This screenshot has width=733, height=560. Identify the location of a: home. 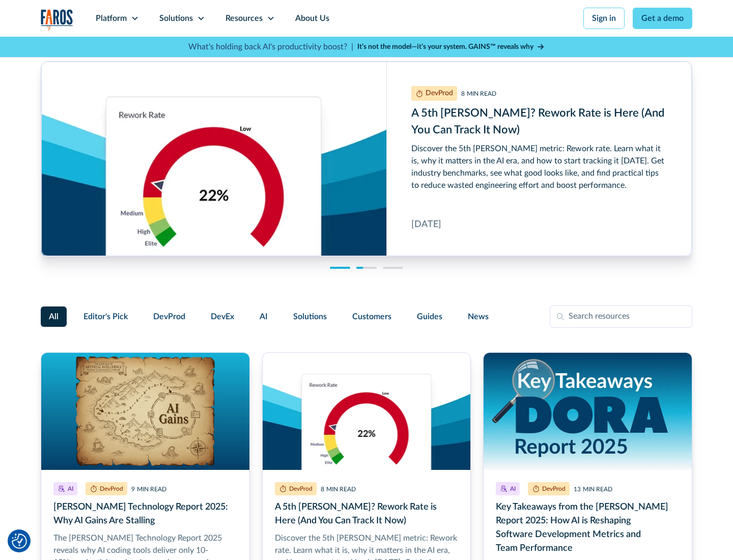
(57, 19).